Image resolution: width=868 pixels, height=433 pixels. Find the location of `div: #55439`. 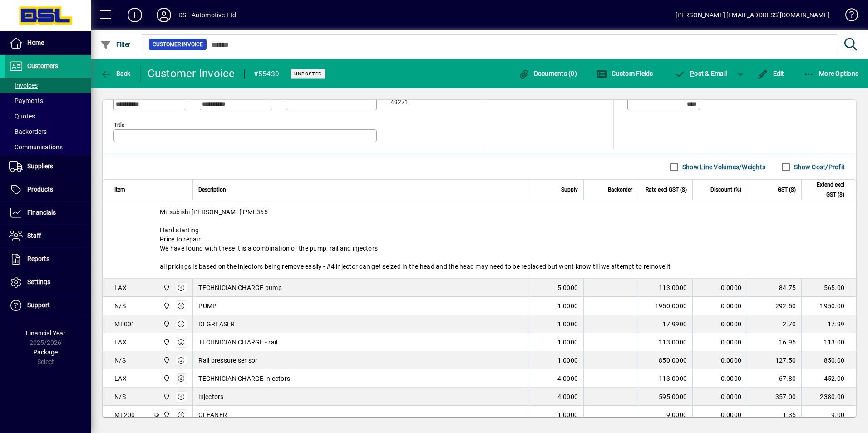

div: #55439 is located at coordinates (267, 74).